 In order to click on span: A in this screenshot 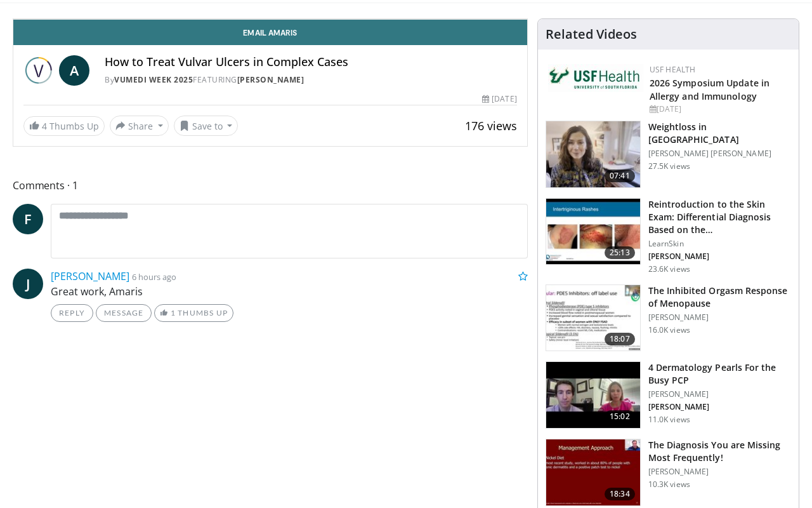, I will do `click(74, 71)`.